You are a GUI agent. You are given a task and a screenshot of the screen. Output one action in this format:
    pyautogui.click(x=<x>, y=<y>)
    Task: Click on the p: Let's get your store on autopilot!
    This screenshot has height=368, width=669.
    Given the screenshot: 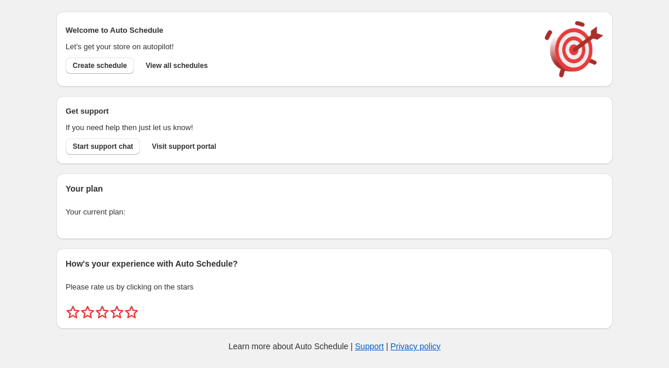 What is the action you would take?
    pyautogui.click(x=299, y=47)
    